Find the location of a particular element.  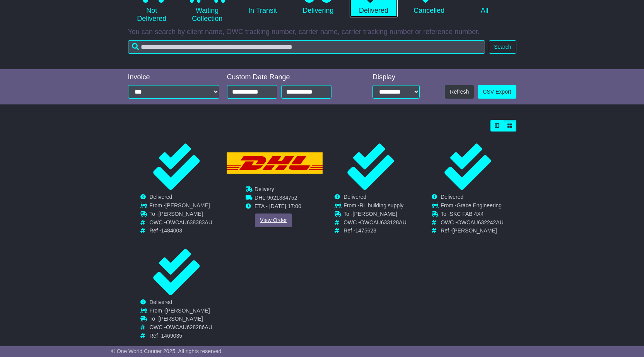

span: OWCAU628286AU is located at coordinates (189, 327).